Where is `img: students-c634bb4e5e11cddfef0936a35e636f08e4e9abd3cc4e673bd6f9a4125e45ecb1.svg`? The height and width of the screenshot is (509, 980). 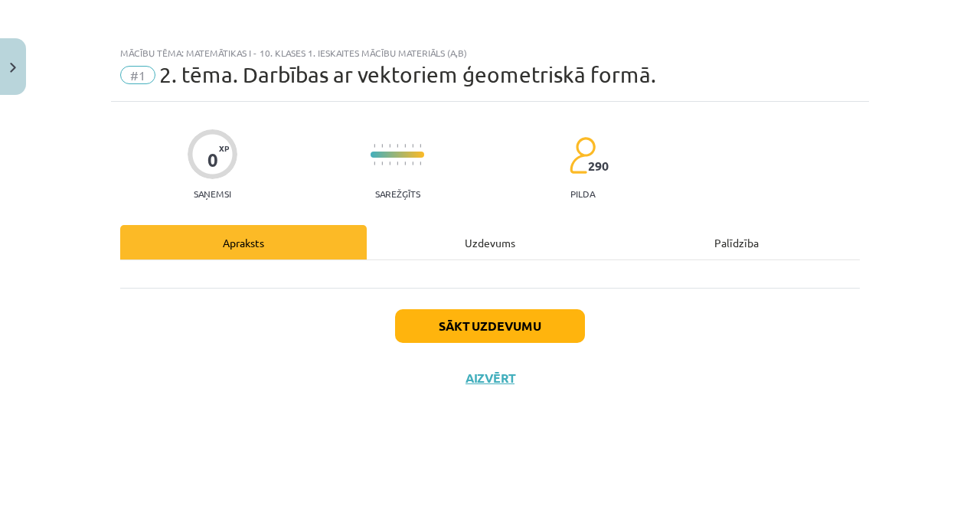
img: students-c634bb4e5e11cddfef0936a35e636f08e4e9abd3cc4e673bd6f9a4125e45ecb1.svg is located at coordinates (582, 155).